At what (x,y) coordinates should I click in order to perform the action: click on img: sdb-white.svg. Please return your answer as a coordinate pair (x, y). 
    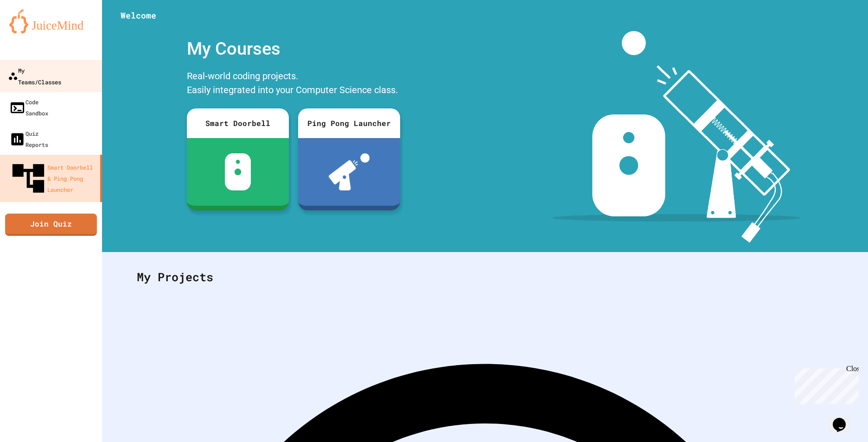
    Looking at the image, I should click on (238, 172).